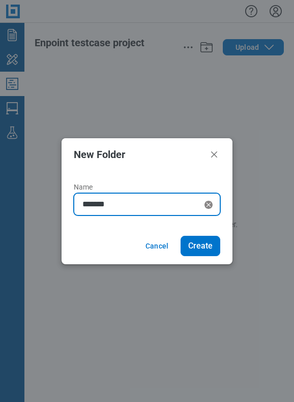 The height and width of the screenshot is (402, 294). I want to click on button: Create, so click(200, 246).